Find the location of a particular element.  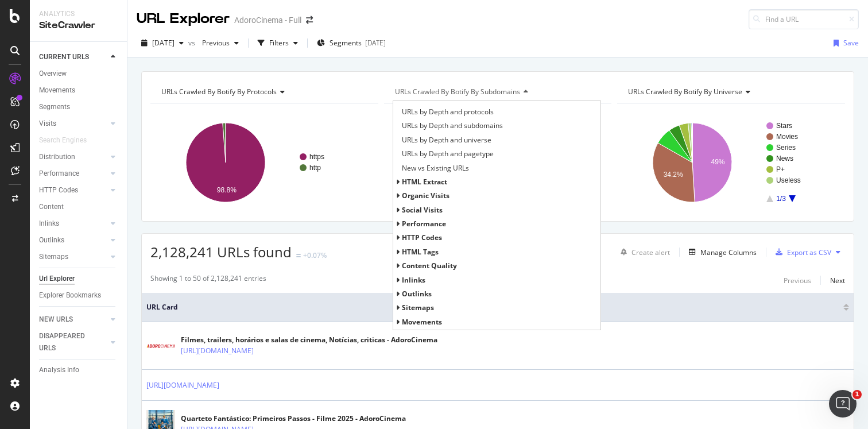

div: HTTP Codes is located at coordinates (59, 190).